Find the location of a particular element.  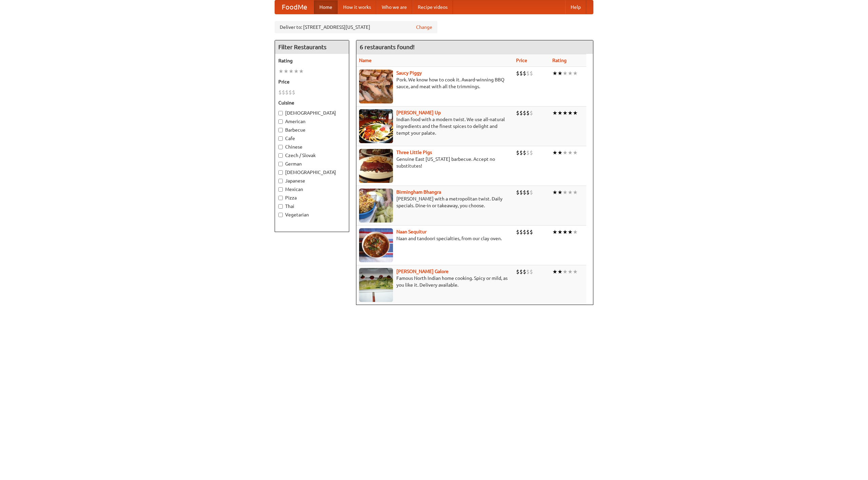

h5: Rating is located at coordinates (312, 61).